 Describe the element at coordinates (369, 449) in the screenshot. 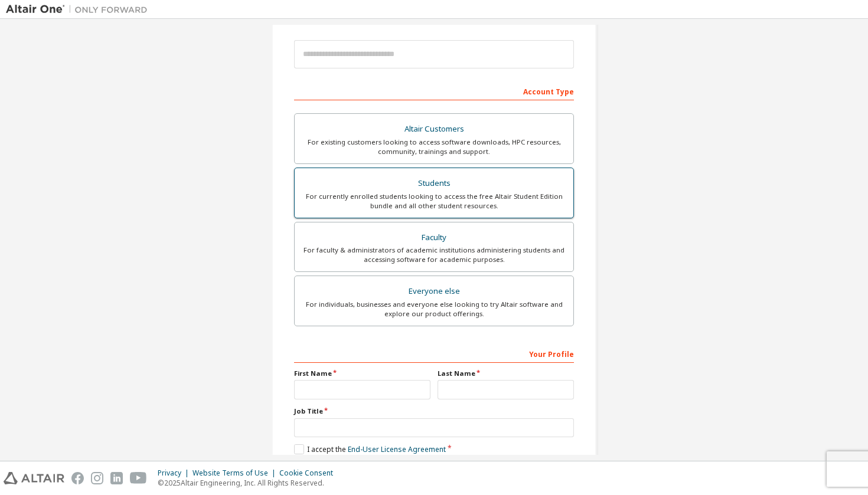

I see `label: I accept the` at that location.